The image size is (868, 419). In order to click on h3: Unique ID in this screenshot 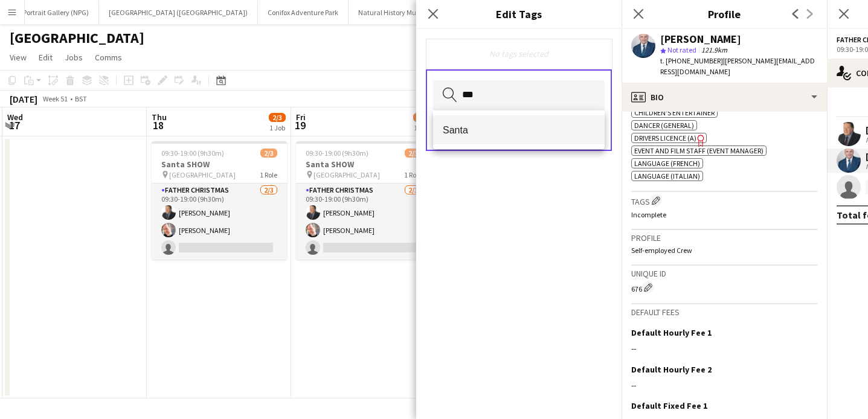, I will do `click(724, 273)`.